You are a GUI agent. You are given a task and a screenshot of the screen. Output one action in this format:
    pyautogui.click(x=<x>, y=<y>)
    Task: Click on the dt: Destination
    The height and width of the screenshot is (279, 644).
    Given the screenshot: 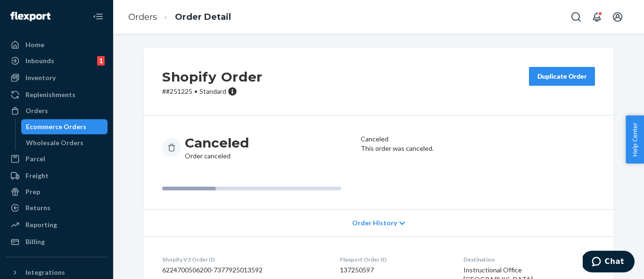 What is the action you would take?
    pyautogui.click(x=529, y=259)
    